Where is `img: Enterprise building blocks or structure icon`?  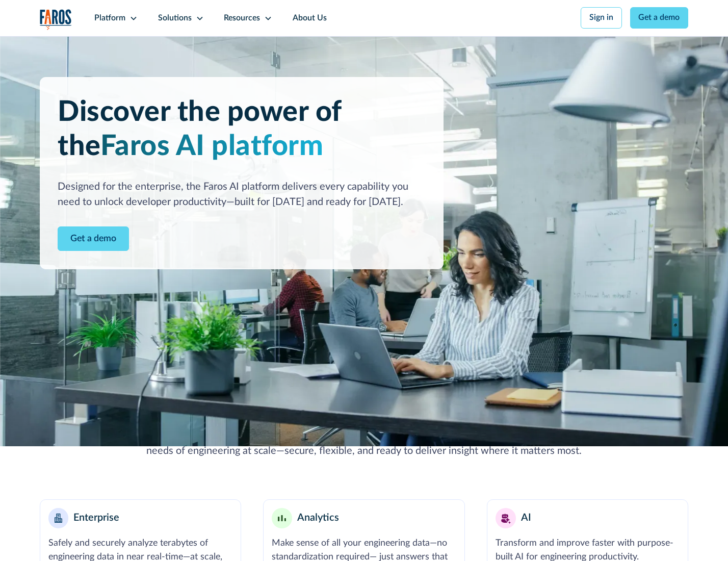
img: Enterprise building blocks or structure icon is located at coordinates (58, 518).